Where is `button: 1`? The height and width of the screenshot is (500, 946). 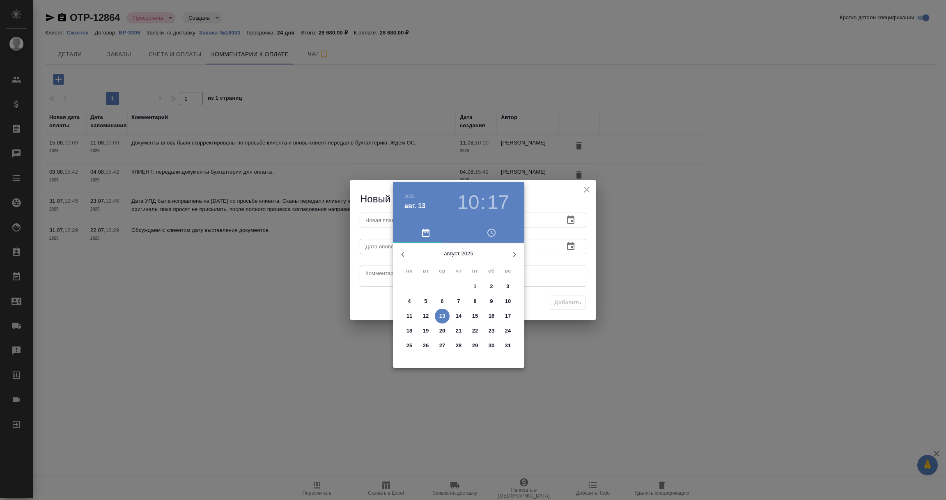
button: 1 is located at coordinates (475, 287).